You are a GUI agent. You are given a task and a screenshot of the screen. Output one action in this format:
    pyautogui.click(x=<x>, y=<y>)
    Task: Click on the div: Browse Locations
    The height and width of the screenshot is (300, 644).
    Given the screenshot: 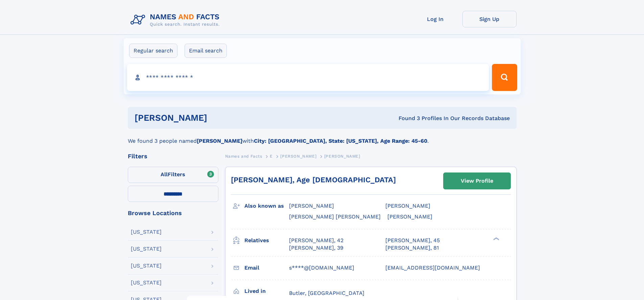 What is the action you would take?
    pyautogui.click(x=173, y=213)
    